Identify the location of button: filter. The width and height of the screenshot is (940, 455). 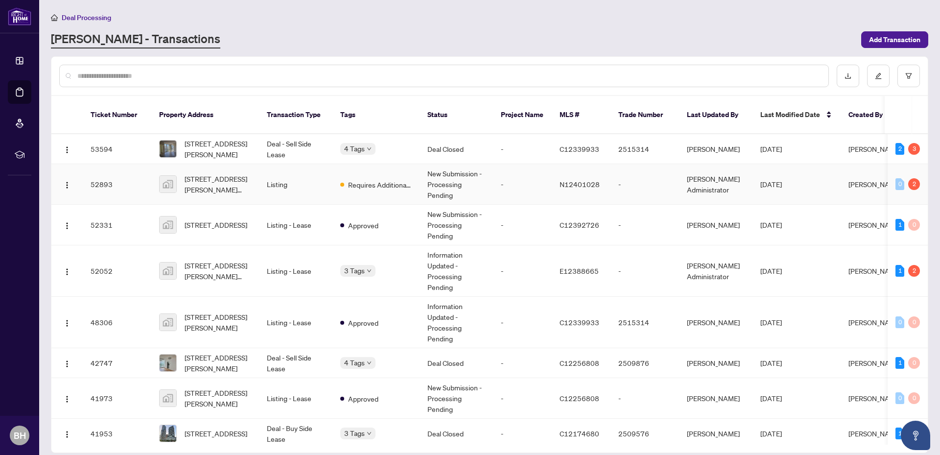
(909, 76).